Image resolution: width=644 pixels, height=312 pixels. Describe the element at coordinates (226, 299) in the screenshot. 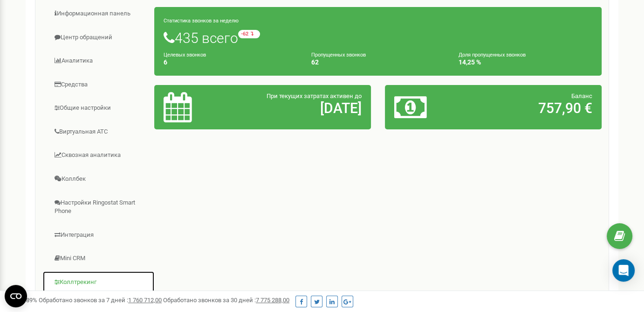

I see `span: Обработано звонков за 30 дней :` at that location.